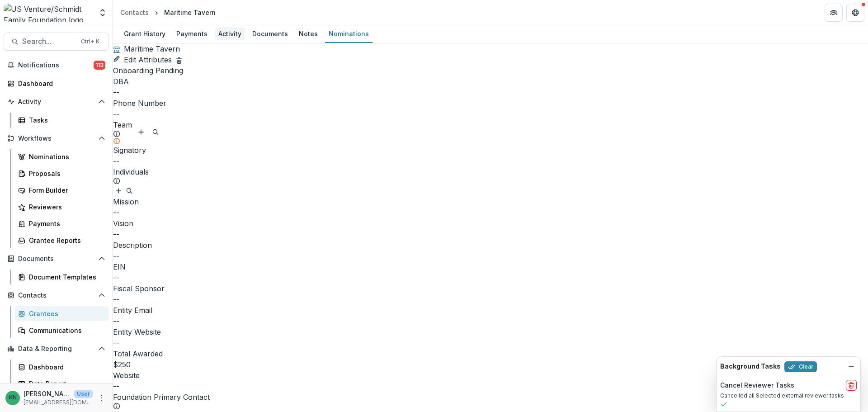 The height and width of the screenshot is (412, 868). I want to click on span: Signatory, so click(130, 150).